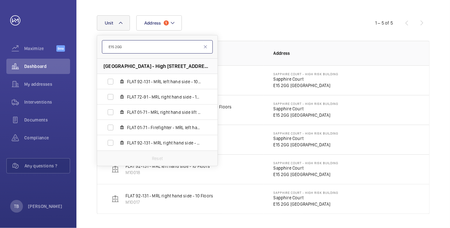  What do you see at coordinates (47, 138) in the screenshot?
I see `span: Compliance` at bounding box center [47, 138].